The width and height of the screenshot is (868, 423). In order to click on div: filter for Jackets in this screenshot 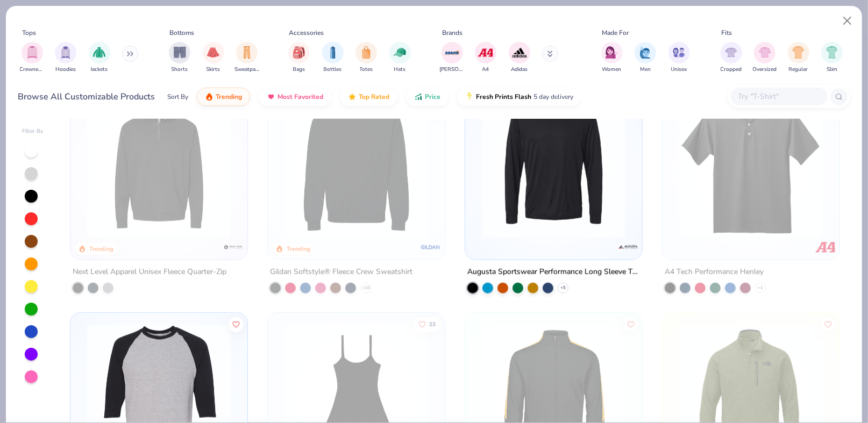, I will do `click(99, 58)`.